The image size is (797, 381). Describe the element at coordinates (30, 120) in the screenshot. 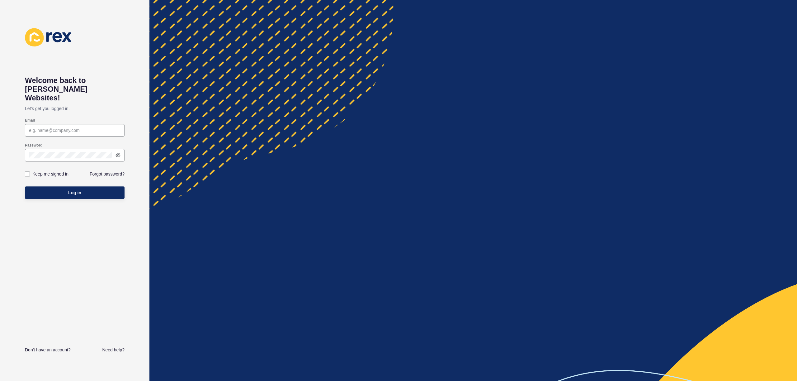

I see `label: Email` at that location.